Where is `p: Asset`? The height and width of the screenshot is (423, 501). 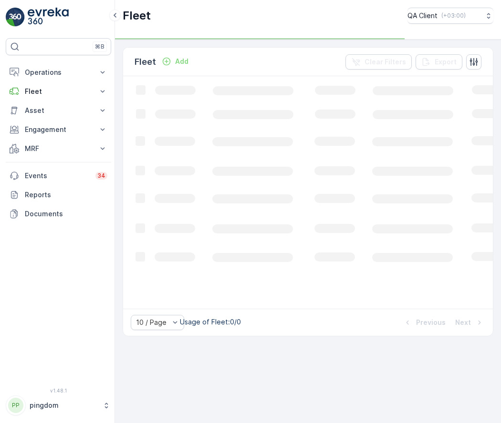
p: Asset is located at coordinates (58, 111).